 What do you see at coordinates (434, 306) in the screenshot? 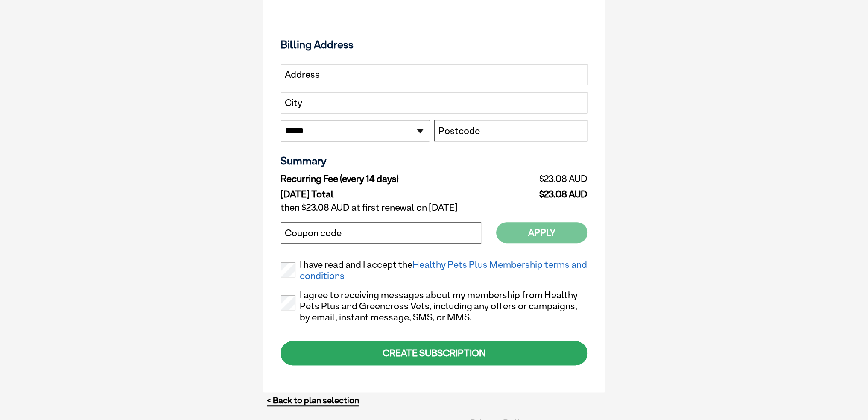
I see `label: I agree to receiving messages about my membership from Healthy Pets Plus and Greencross Vets, inc...` at bounding box center [434, 306].